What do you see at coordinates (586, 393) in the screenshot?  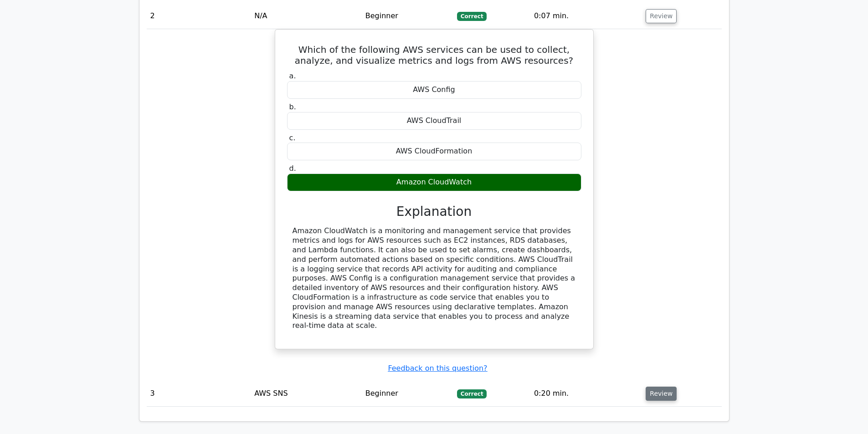 I see `td: 0:20 min.` at bounding box center [586, 393].